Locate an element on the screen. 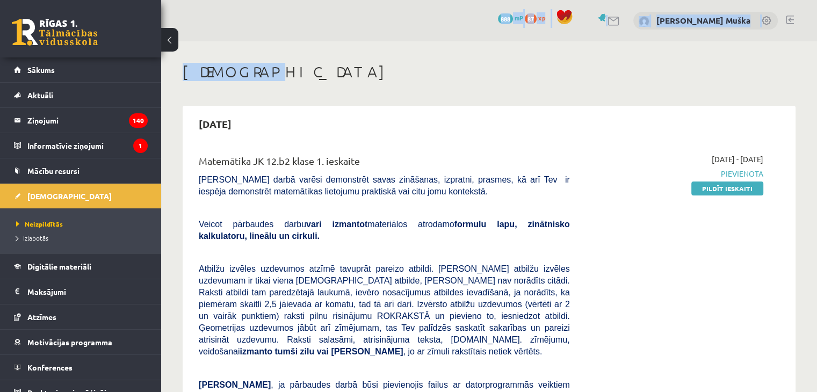  a: Mācību resursi is located at coordinates (81, 171).